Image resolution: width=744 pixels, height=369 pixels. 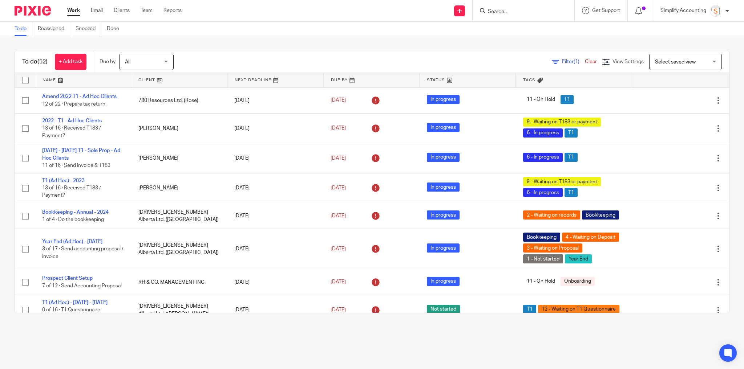 What do you see at coordinates (122, 11) in the screenshot?
I see `a: Clients` at bounding box center [122, 11].